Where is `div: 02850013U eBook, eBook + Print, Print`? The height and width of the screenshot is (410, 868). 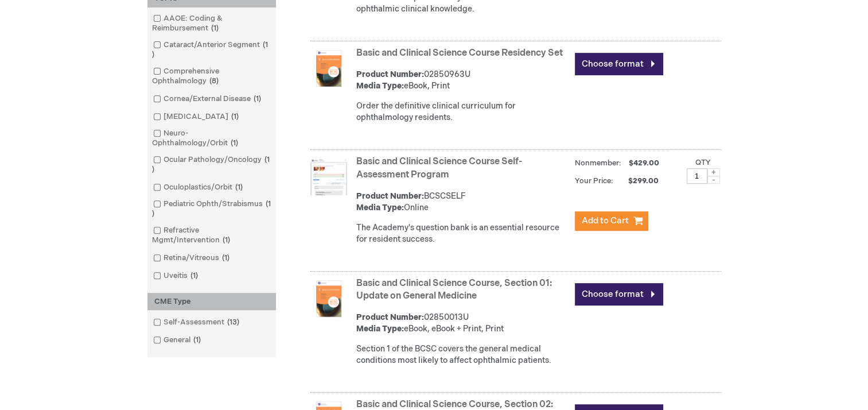 div: 02850013U eBook, eBook + Print, Print is located at coordinates (463, 323).